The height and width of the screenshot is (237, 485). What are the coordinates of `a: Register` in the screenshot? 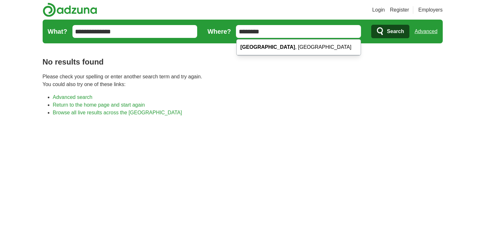 It's located at (399, 10).